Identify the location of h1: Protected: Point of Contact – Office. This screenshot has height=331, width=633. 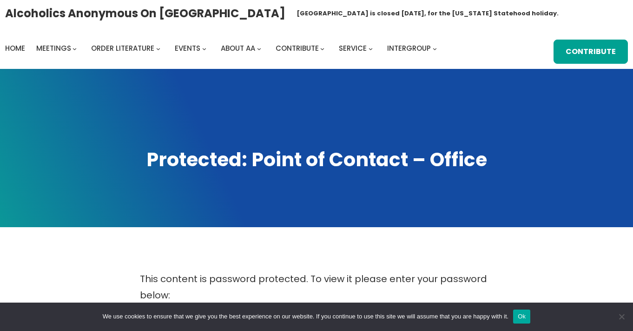
(317, 160).